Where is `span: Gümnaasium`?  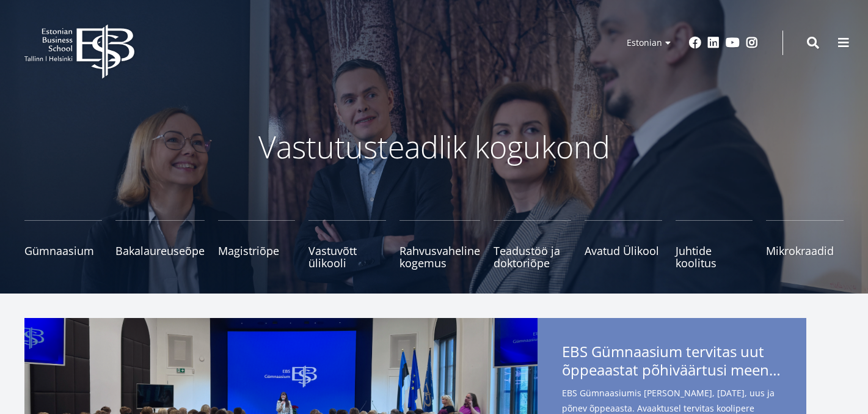
span: Gümnaasium is located at coordinates (63, 251).